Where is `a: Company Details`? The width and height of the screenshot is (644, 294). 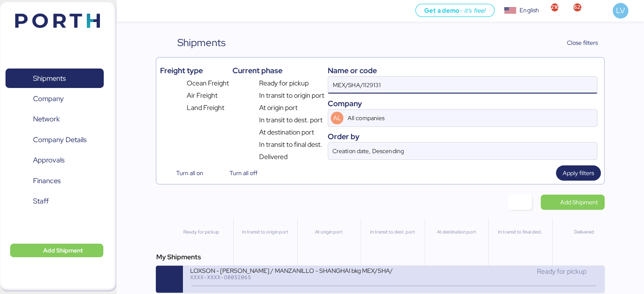 a: Company Details is located at coordinates (54, 140).